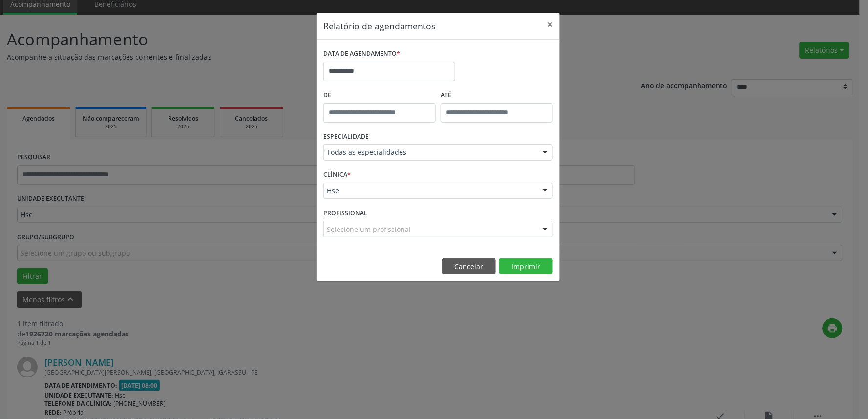  Describe the element at coordinates (380, 95) in the screenshot. I see `label: De` at that location.